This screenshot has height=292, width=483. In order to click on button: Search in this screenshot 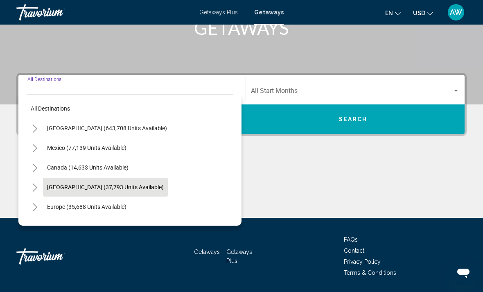, I will do `click(353, 119)`.